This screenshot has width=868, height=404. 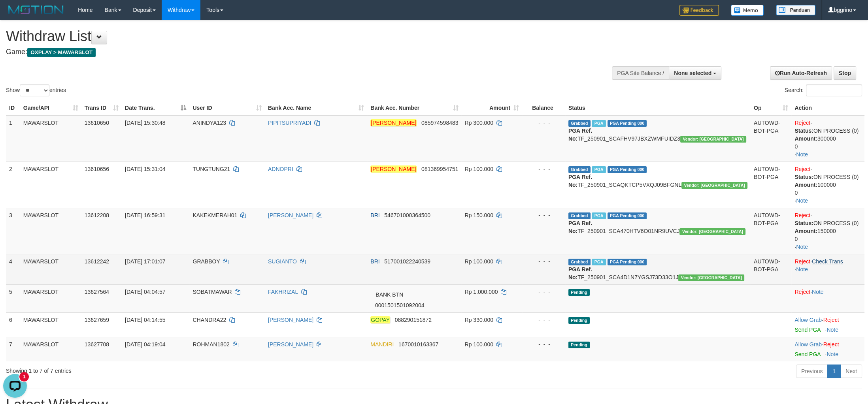 I want to click on td: TF_250901_SCA470HTV6O01NR9UVCJ, so click(x=657, y=231).